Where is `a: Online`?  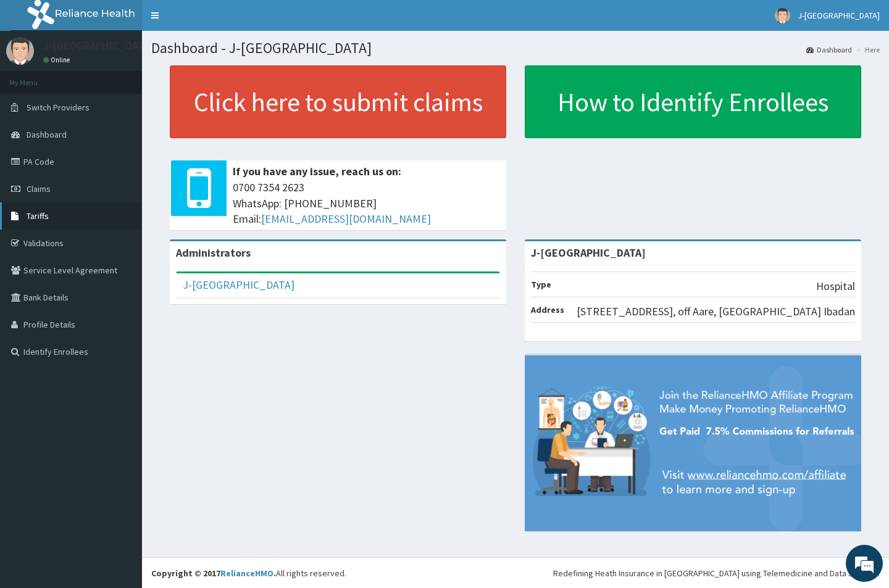 a: Online is located at coordinates (58, 60).